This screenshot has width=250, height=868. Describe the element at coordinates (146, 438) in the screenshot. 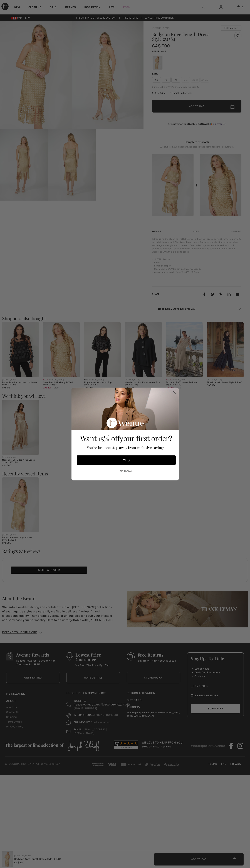

I see `span: your first order?` at that location.